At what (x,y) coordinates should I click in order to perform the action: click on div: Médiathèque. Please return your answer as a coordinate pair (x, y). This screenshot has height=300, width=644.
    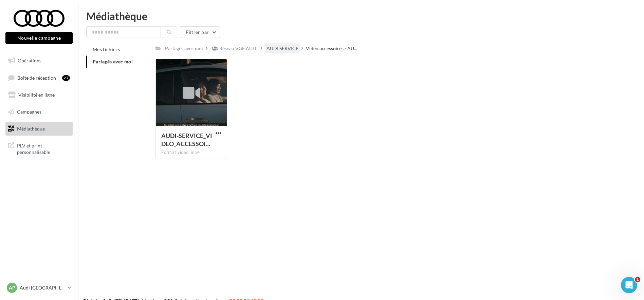
    Looking at the image, I should click on (361, 16).